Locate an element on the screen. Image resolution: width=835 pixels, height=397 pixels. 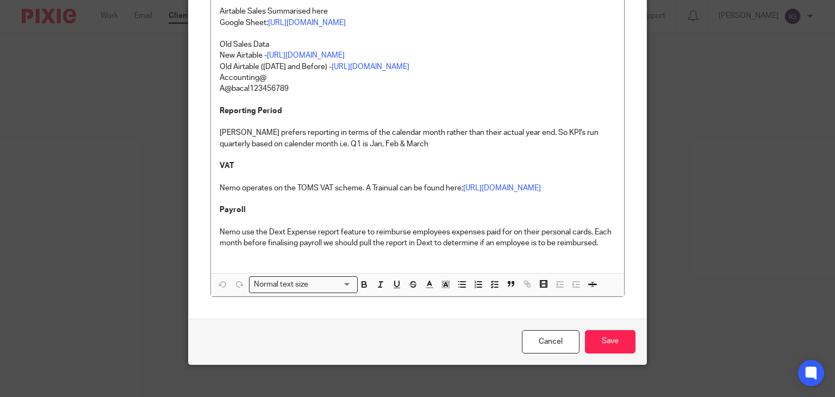
div: Search for option is located at coordinates (303, 284).